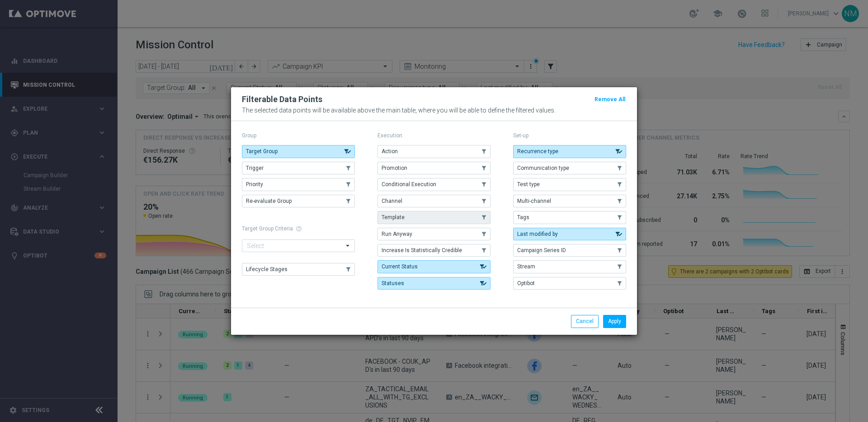 The height and width of the screenshot is (422, 868). I want to click on button: Re-evaluate Group, so click(299, 201).